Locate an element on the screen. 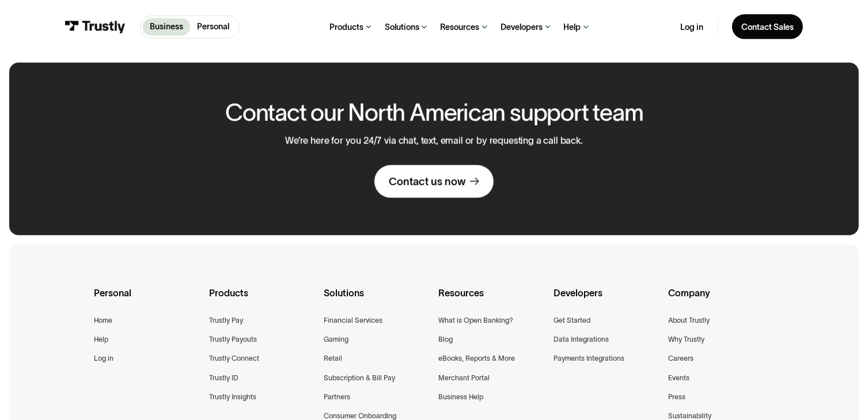 Image resolution: width=868 pixels, height=420 pixels. a: Payments Integrations is located at coordinates (588, 359).